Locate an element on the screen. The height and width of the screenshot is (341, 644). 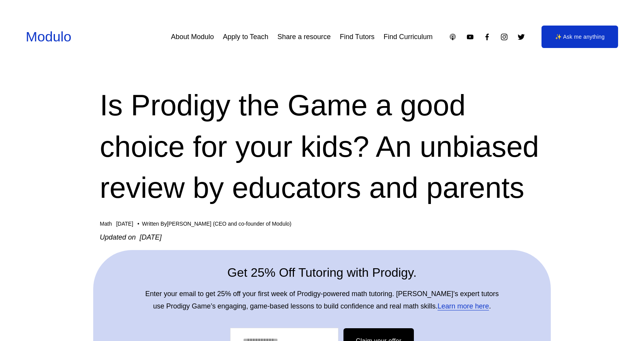
a: Apply to Teach is located at coordinates (246, 37).